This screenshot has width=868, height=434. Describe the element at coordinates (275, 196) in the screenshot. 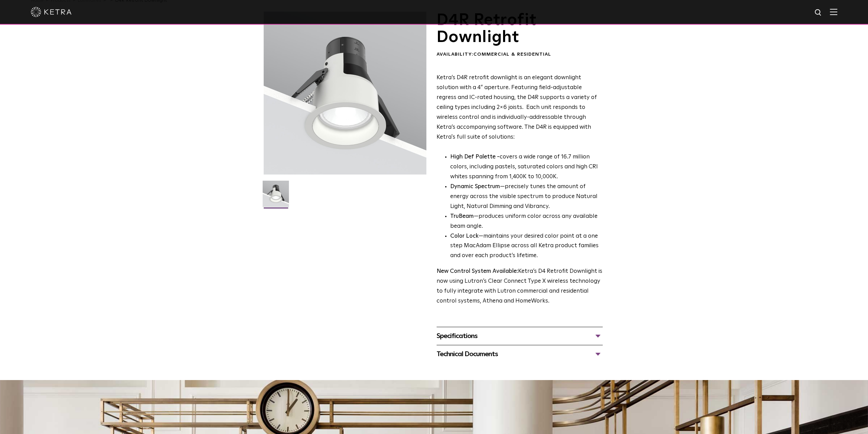

I see `img: D4R Retrofit Downlight` at that location.